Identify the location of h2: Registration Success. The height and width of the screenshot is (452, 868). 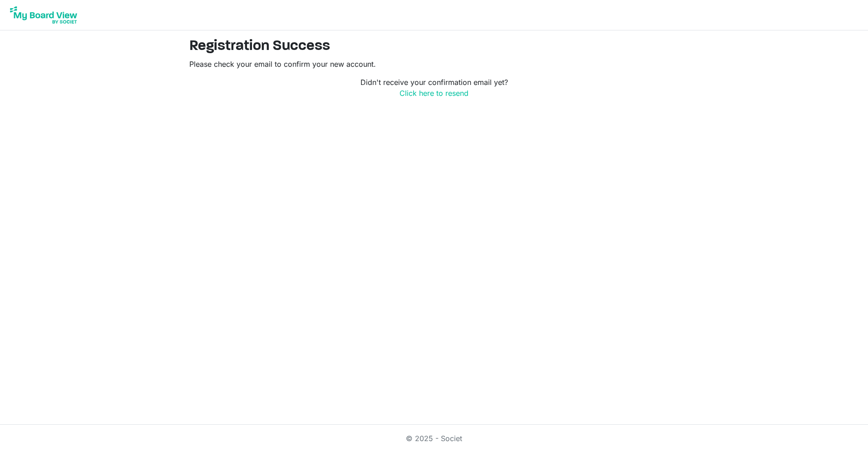
(434, 46).